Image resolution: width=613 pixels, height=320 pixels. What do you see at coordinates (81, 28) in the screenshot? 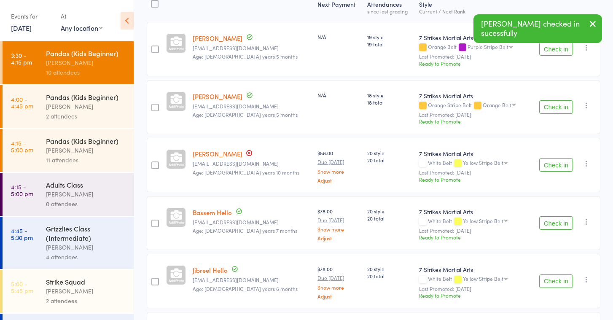
I see `div: Any location` at bounding box center [81, 28].